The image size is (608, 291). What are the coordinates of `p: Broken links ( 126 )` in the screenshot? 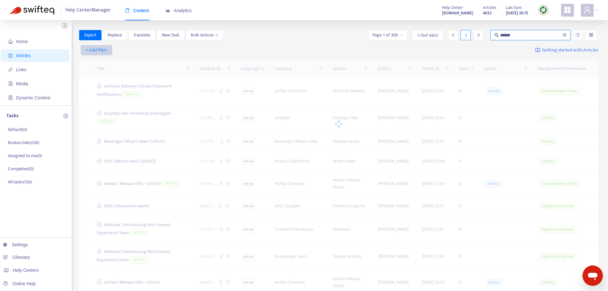 It's located at (24, 142).